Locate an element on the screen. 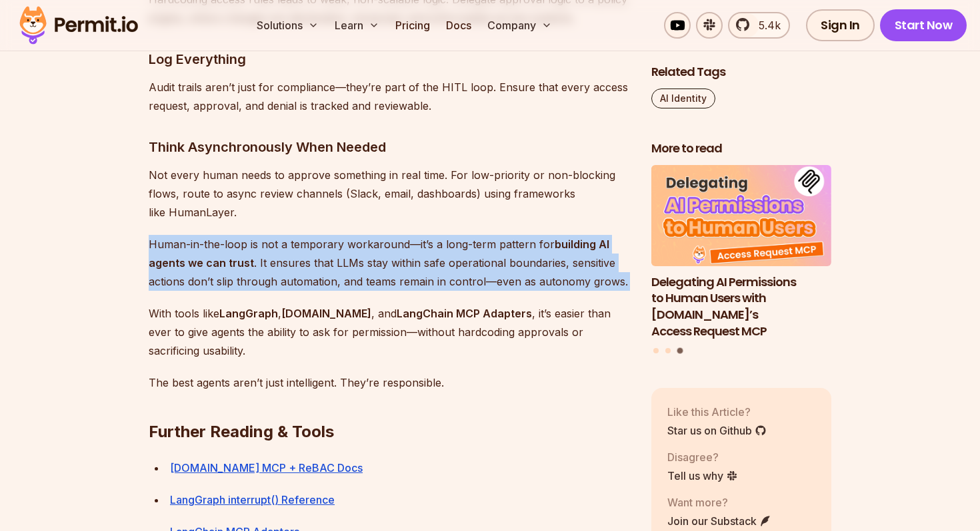  img: Permit logo is located at coordinates (78, 25).